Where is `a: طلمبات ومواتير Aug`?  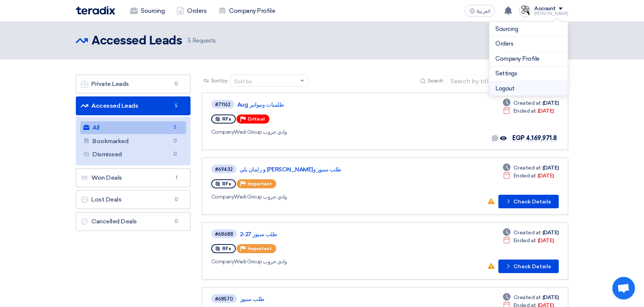 a: طلمبات ومواتير Aug is located at coordinates (332, 105).